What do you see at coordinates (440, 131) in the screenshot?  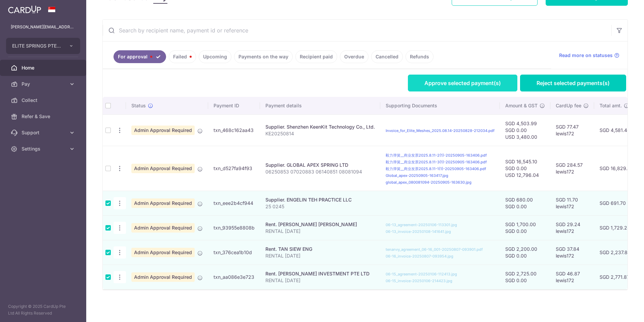 I see `a: Invoice_for_Elite_Meshes_2025.08.14-20250828-212034.pdf` at bounding box center [440, 131].